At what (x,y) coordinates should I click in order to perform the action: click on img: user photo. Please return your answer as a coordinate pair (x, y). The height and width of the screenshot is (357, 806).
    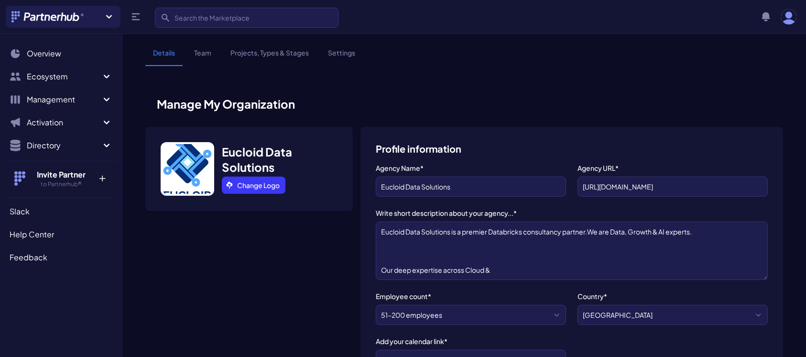
    Looking at the image, I should click on (789, 17).